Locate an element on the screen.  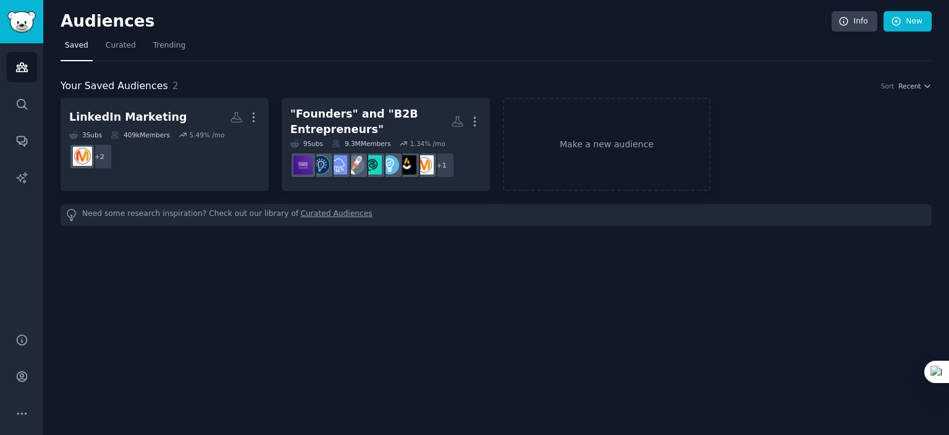
button: Recent is located at coordinates (915, 86).